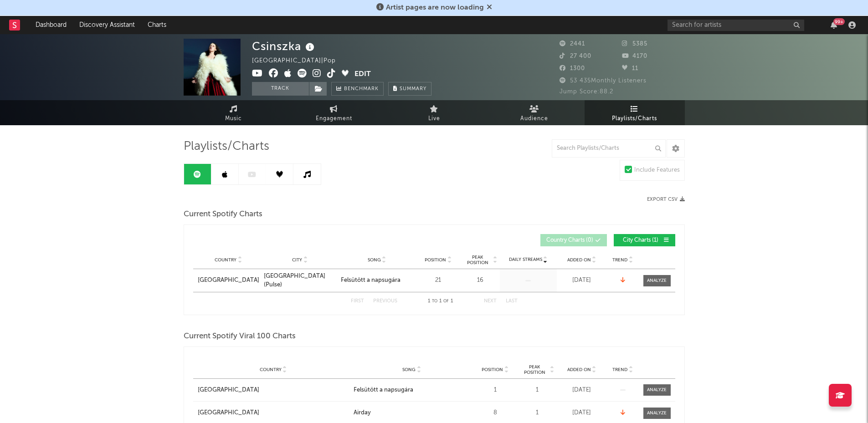 The height and width of the screenshot is (423, 868). Describe the element at coordinates (573, 68) in the screenshot. I see `span: 1300` at that location.